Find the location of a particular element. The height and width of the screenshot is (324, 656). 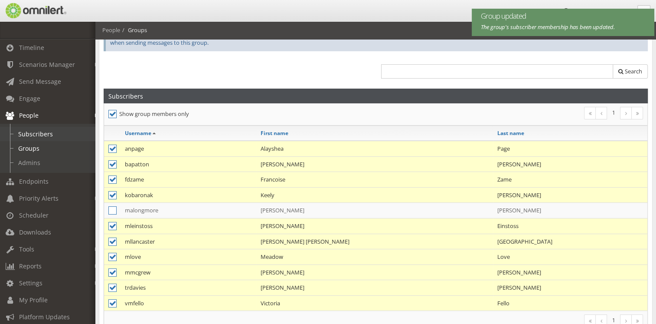

td: kobaronak is located at coordinates (188, 195).